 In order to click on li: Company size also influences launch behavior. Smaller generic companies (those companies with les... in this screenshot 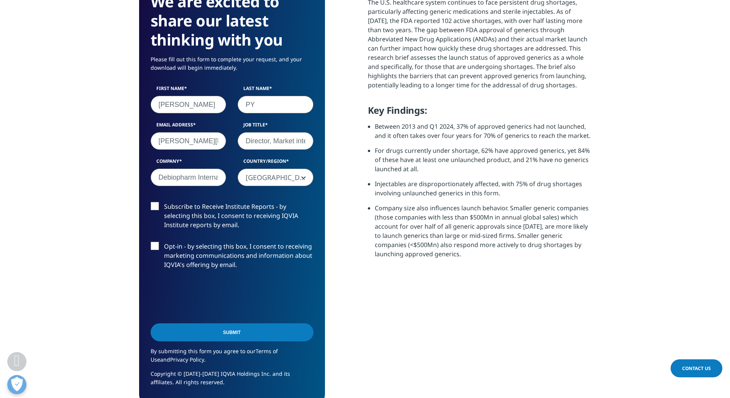, I will do `click(483, 234)`.